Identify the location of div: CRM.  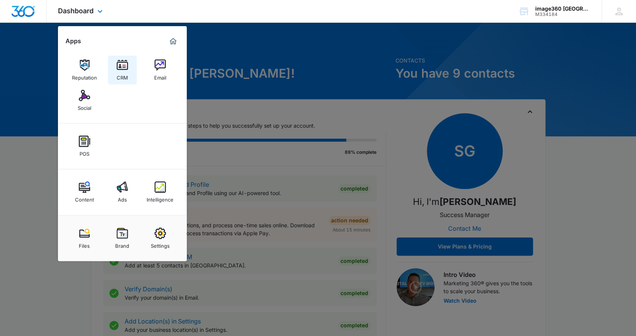
(122, 76).